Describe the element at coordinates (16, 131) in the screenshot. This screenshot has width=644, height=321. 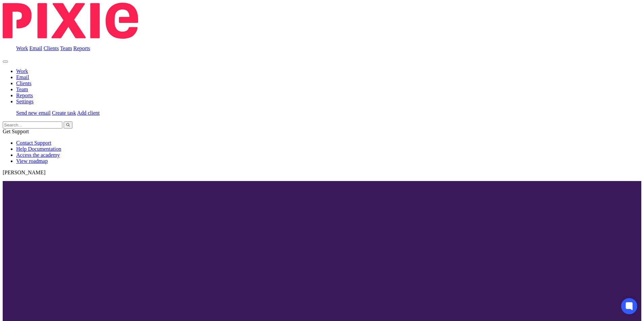
I see `span: Get Support` at that location.